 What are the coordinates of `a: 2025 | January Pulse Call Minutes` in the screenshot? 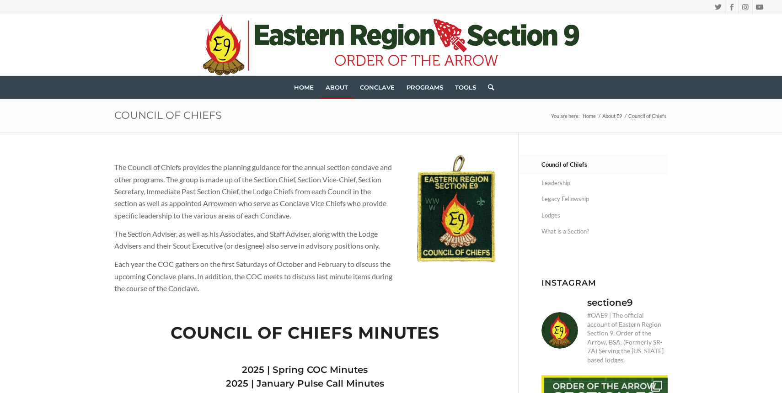 It's located at (305, 384).